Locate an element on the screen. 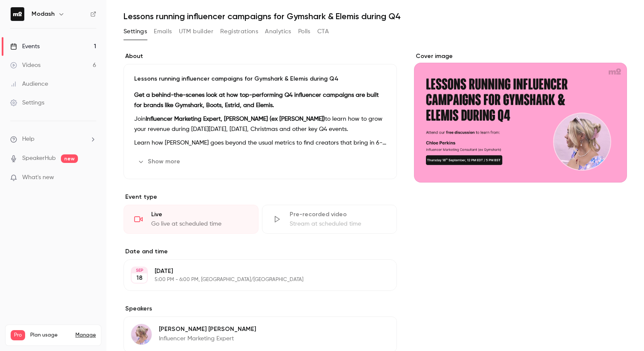 This screenshot has width=644, height=351. h1: Lessons running influencer campaigns for Gymshark & Elemis during Q4 is located at coordinates (376, 16).